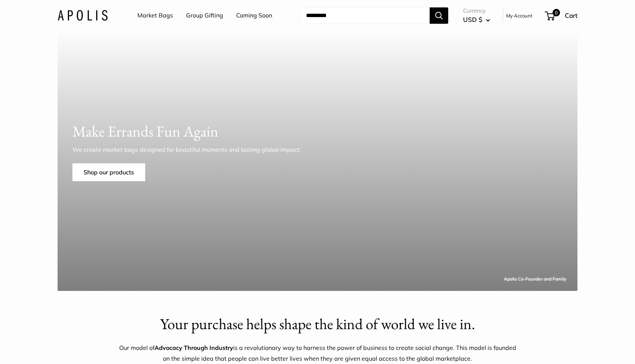 Image resolution: width=635 pixels, height=364 pixels. What do you see at coordinates (82, 15) in the screenshot?
I see `img: Apolis` at bounding box center [82, 15].